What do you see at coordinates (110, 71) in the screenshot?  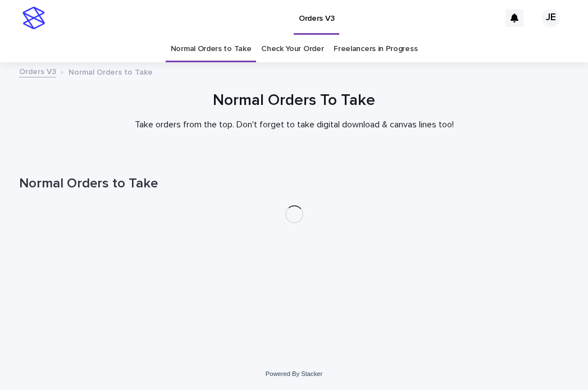 I see `p: Normal Orders to Take` at bounding box center [110, 71].